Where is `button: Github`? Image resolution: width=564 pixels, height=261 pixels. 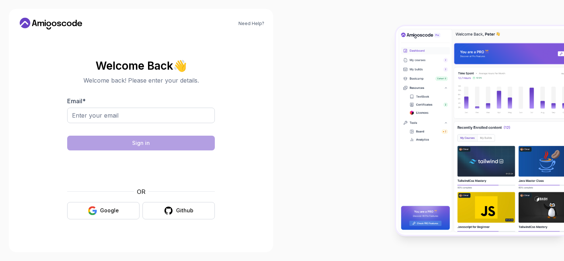
button: Github is located at coordinates (179, 211).